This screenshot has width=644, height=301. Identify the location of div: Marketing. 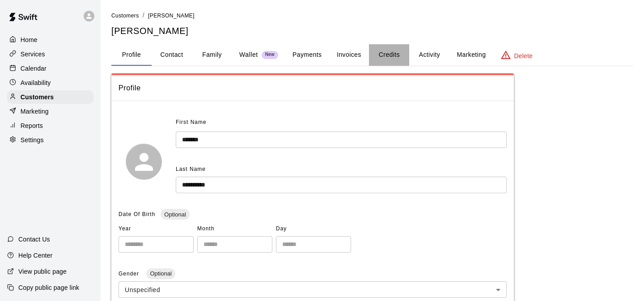
(50, 112).